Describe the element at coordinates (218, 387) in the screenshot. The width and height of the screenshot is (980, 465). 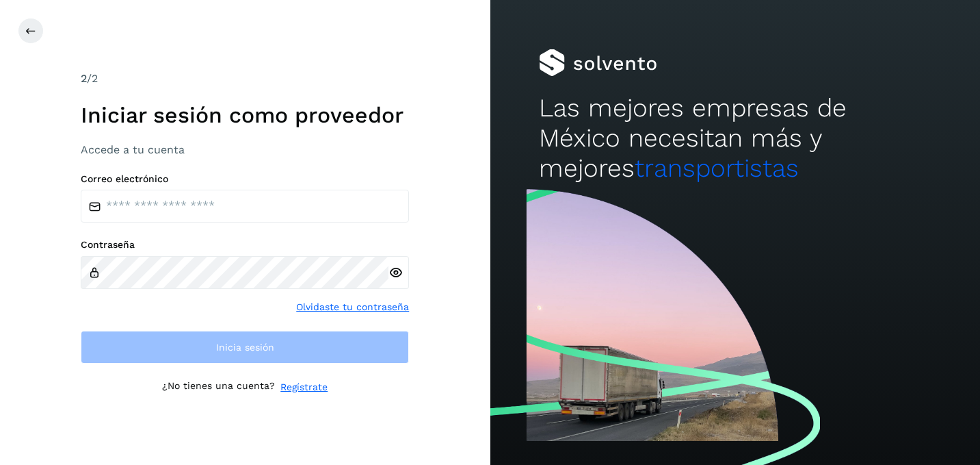
I see `p: ¿No tienes una cuenta?` at that location.